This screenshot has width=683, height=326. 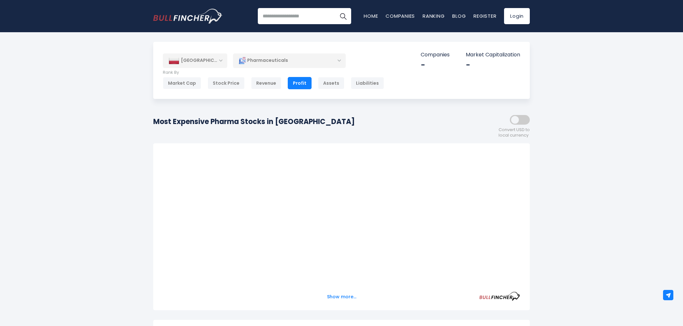 What do you see at coordinates (188, 16) in the screenshot?
I see `img: Bullfincher logo` at bounding box center [188, 16].